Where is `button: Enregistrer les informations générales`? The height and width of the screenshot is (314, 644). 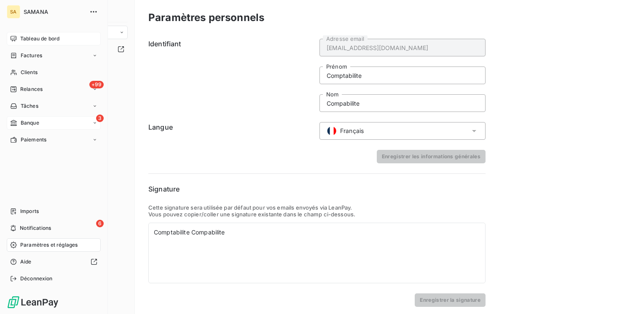
button: Enregistrer les informations générales is located at coordinates (431, 157).